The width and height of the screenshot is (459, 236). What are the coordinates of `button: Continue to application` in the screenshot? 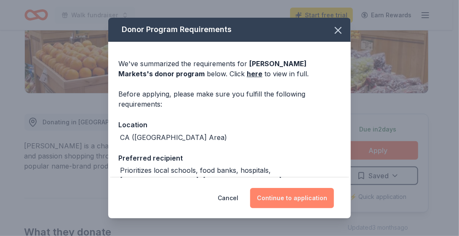 It's located at (292, 198).